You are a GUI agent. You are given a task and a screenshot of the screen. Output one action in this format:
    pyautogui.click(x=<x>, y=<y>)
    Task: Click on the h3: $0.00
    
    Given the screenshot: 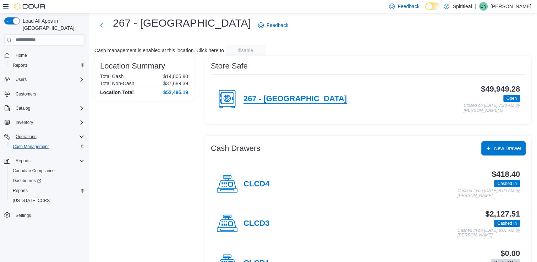 What is the action you would take?
    pyautogui.click(x=510, y=253)
    